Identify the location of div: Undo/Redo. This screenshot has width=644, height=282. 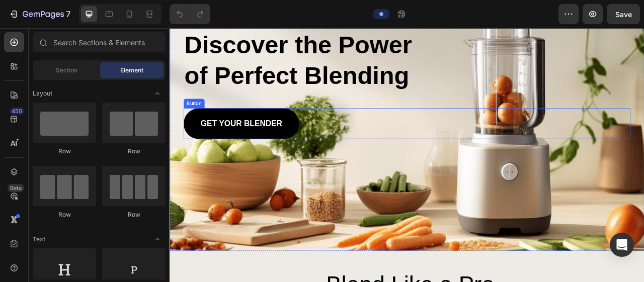
(190, 14).